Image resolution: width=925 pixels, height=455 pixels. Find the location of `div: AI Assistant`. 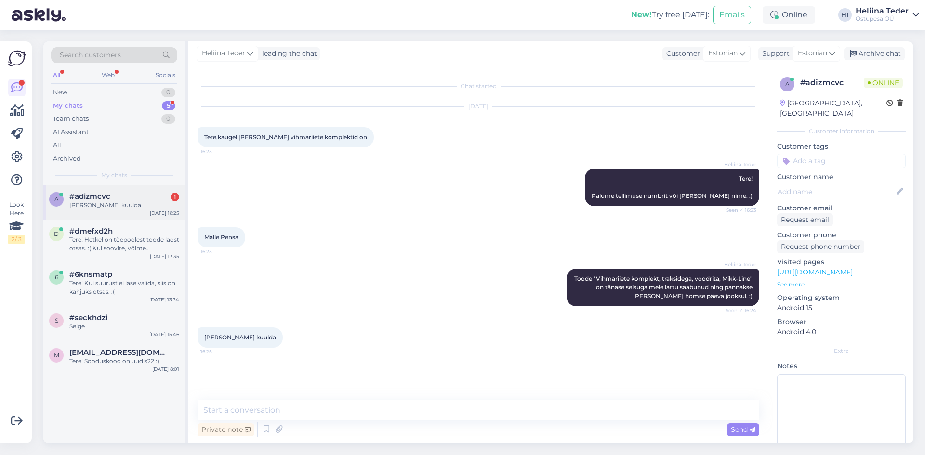

div: AI Assistant is located at coordinates (71, 132).